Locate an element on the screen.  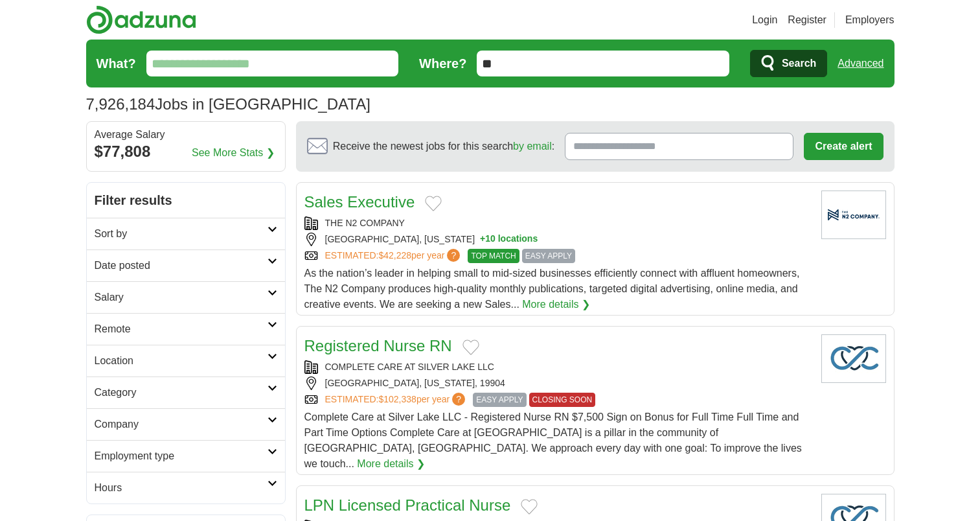
a: ESTIMATED:$42,228per year? is located at coordinates (394, 256).